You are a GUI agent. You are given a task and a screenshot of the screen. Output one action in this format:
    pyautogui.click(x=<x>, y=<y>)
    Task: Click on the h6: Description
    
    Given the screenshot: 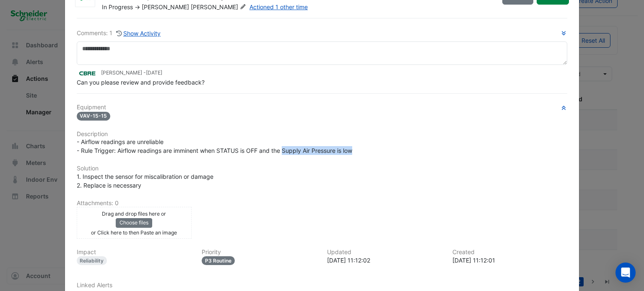 What is the action you would take?
    pyautogui.click(x=322, y=134)
    